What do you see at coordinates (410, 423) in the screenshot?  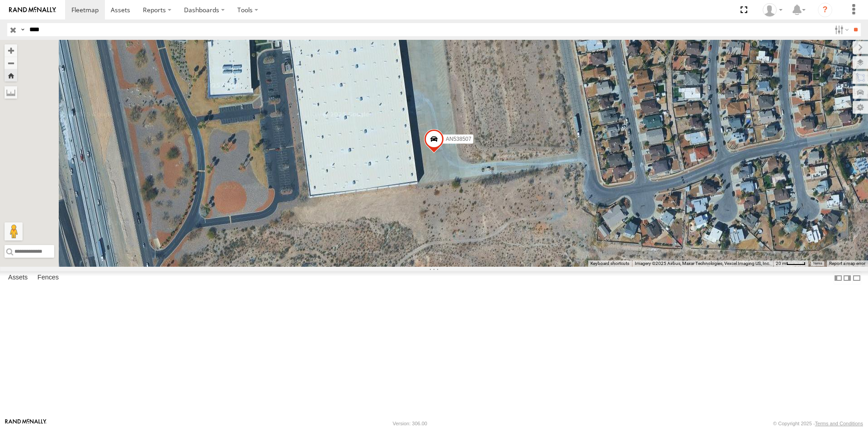 I see `div: Version: 306.00` at bounding box center [410, 423].